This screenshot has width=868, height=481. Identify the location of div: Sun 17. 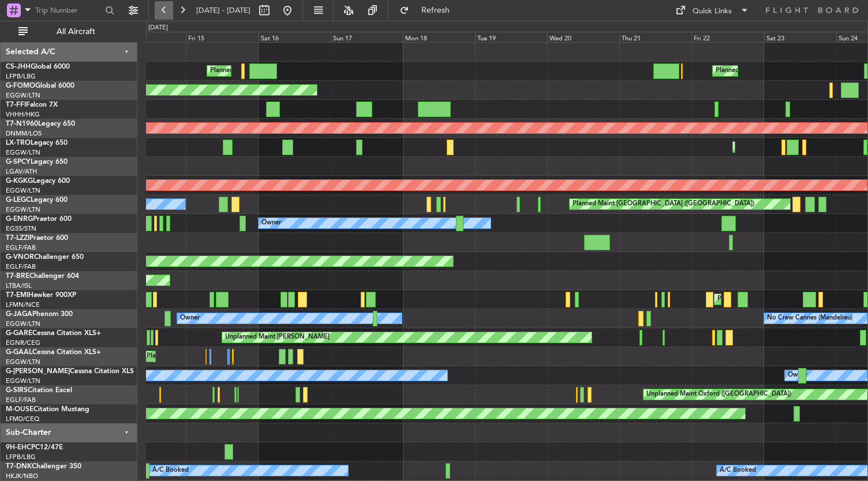
(366, 37).